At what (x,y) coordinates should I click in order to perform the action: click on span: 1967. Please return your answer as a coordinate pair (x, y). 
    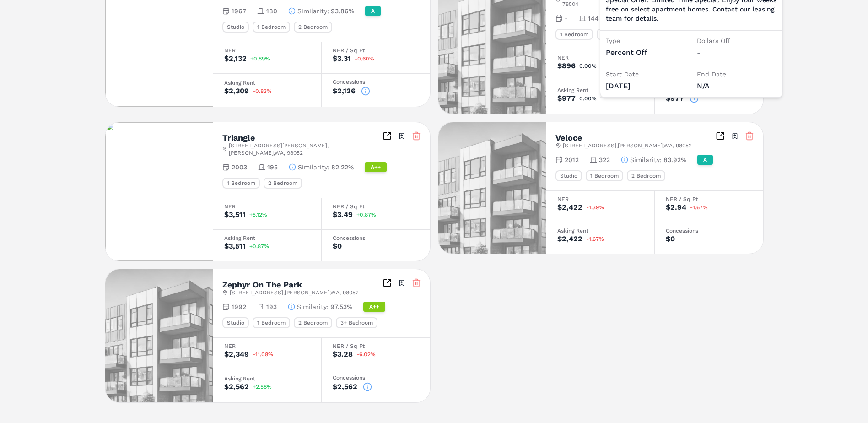
    Looking at the image, I should click on (239, 11).